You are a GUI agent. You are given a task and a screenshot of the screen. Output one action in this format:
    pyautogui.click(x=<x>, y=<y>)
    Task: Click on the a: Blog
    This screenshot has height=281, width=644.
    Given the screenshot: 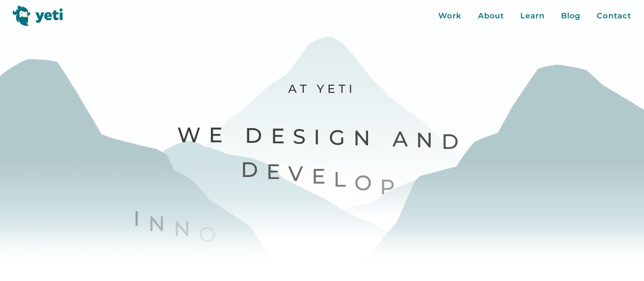 What is the action you would take?
    pyautogui.click(x=571, y=16)
    